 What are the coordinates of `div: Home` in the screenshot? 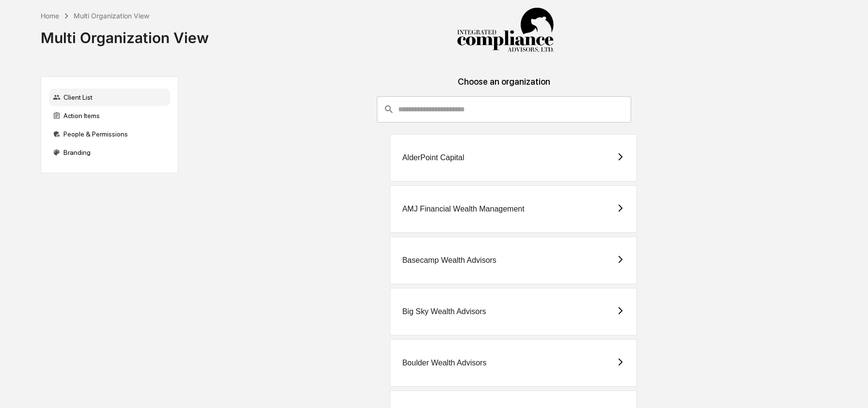 It's located at (50, 16).